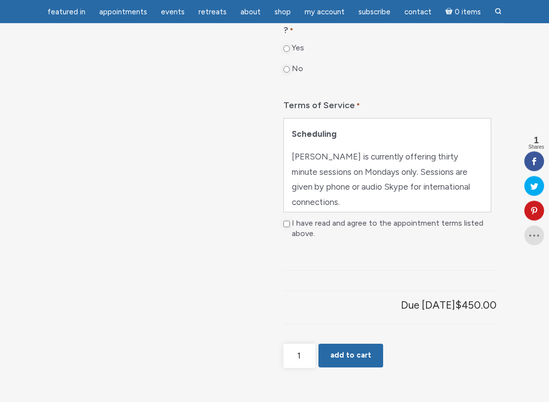 The height and width of the screenshot is (402, 549). I want to click on a: Contact, so click(418, 12).